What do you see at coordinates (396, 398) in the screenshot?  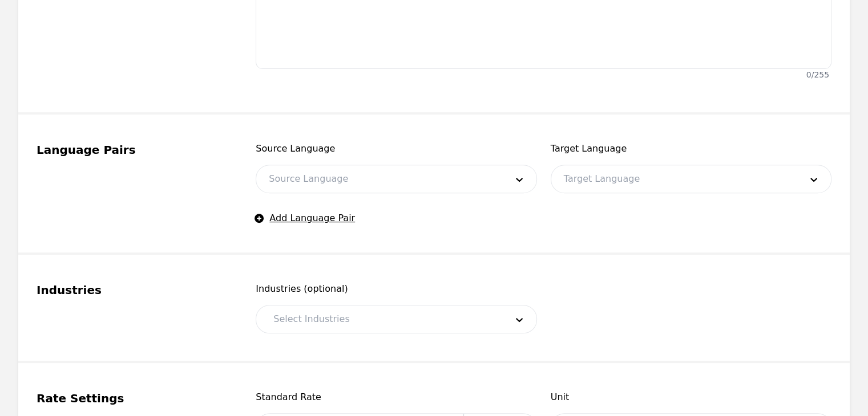 I see `span: Standard Rate` at bounding box center [396, 398].